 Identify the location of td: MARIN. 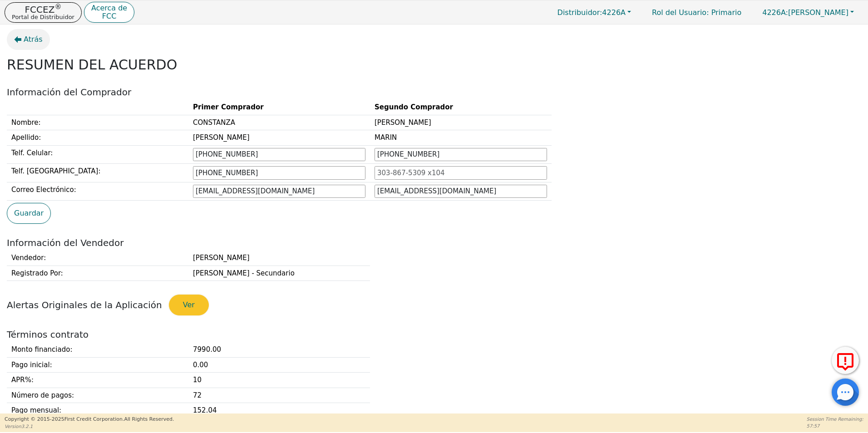
(460, 138).